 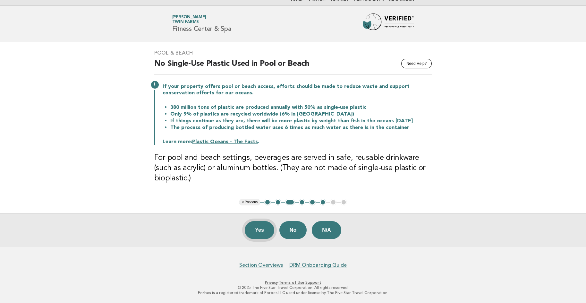 What do you see at coordinates (293, 168) in the screenshot?
I see `h3: For pool and beach settings, beverages are served in safe, reusable drinkware (such as acrylic) o...` at bounding box center [293, 168].